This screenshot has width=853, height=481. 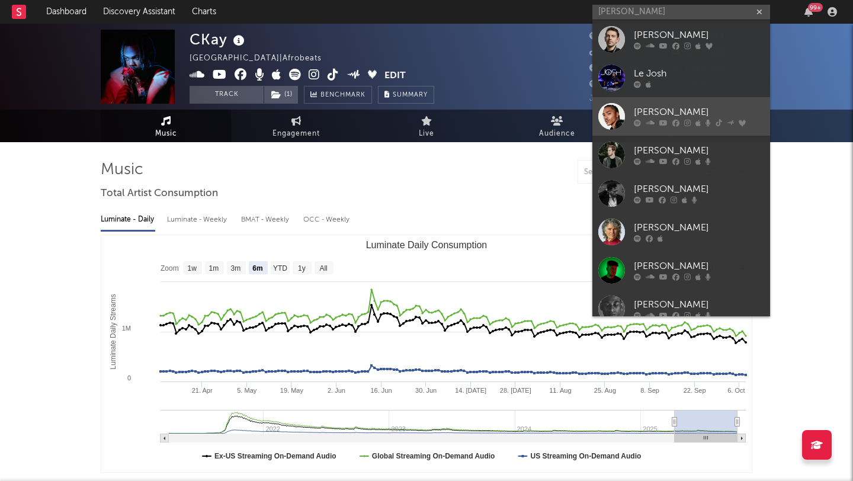 What do you see at coordinates (166, 126) in the screenshot?
I see `a: Music` at bounding box center [166, 126].